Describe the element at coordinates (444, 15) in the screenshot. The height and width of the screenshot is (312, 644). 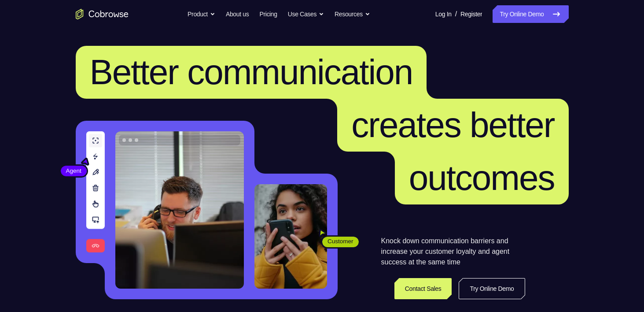
I see `a: Log In` at that location.